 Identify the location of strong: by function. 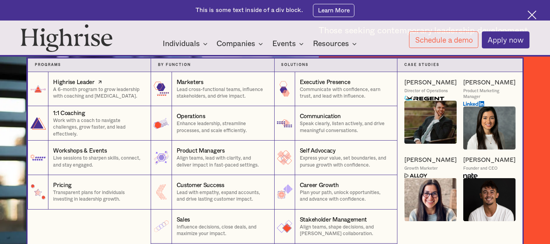
(174, 65).